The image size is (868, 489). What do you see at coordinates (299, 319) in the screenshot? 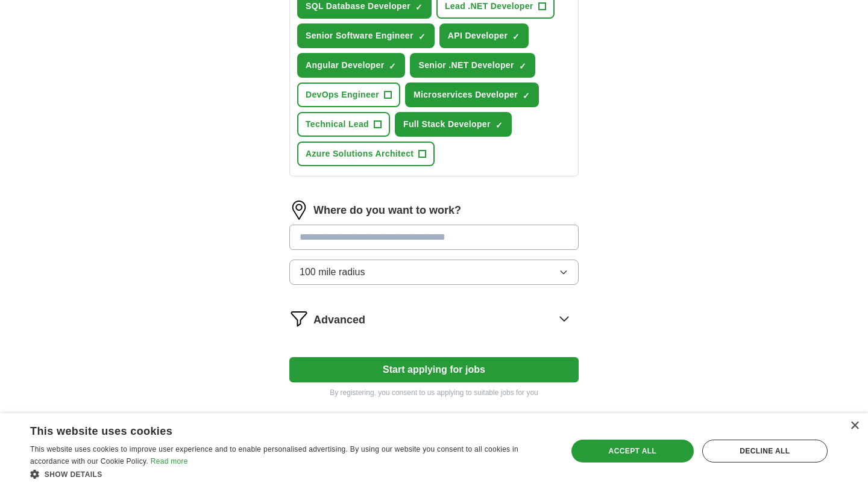
I see `img: filter` at bounding box center [299, 319].